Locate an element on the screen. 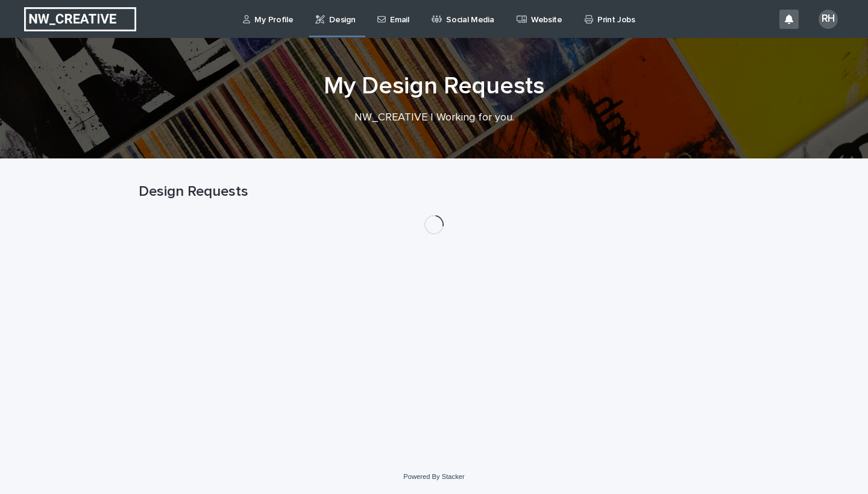 The width and height of the screenshot is (868, 494). h1: Design Requests is located at coordinates (434, 192).